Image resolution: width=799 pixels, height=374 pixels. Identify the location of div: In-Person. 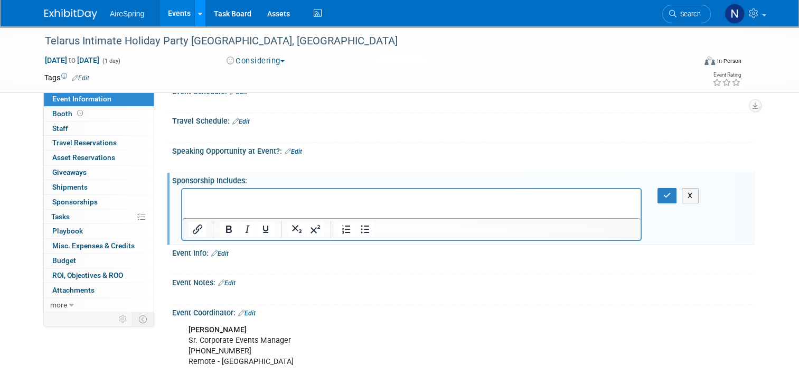
(729, 61).